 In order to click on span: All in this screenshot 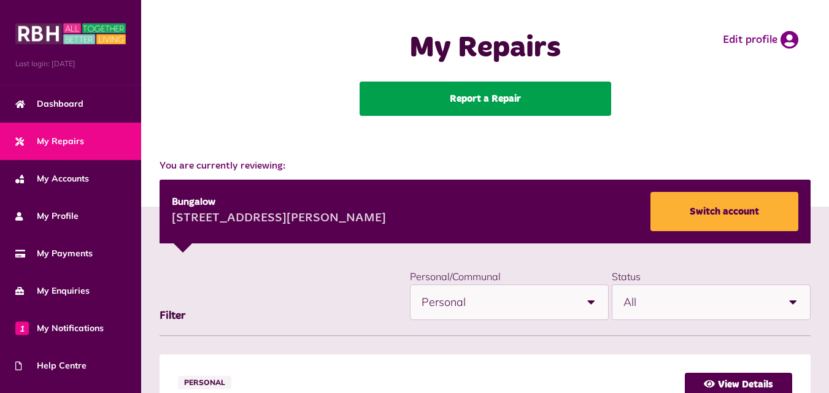, I will do `click(699, 302)`.